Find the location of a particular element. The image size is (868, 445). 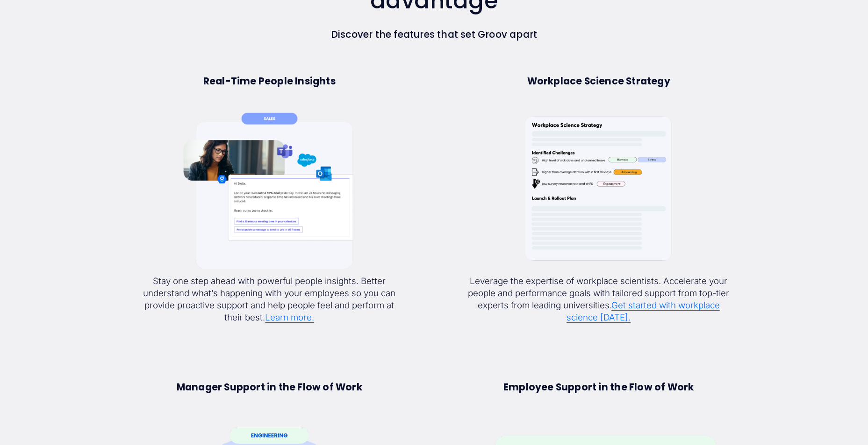

a: Learn more. is located at coordinates (289, 317).